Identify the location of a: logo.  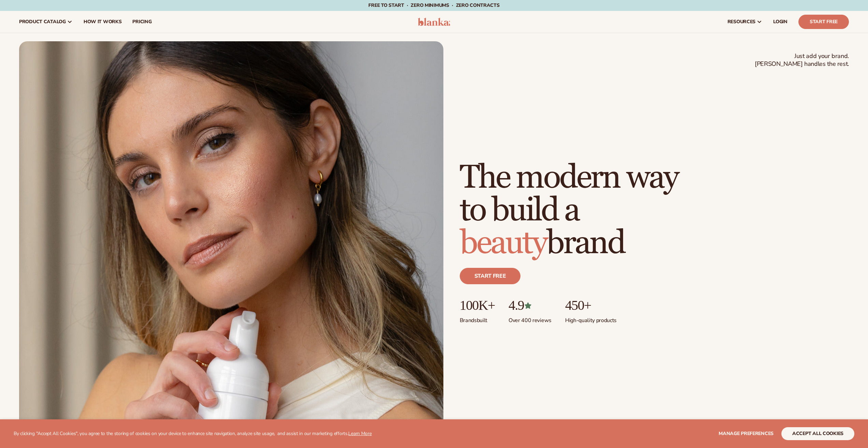
(434, 22).